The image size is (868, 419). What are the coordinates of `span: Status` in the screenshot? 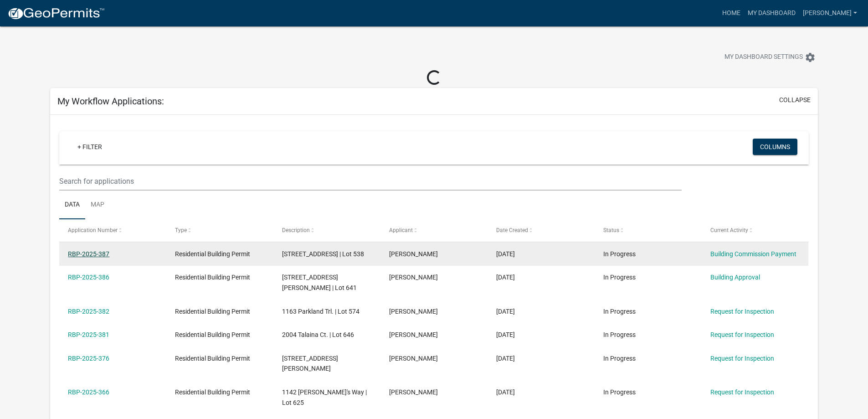 It's located at (611, 230).